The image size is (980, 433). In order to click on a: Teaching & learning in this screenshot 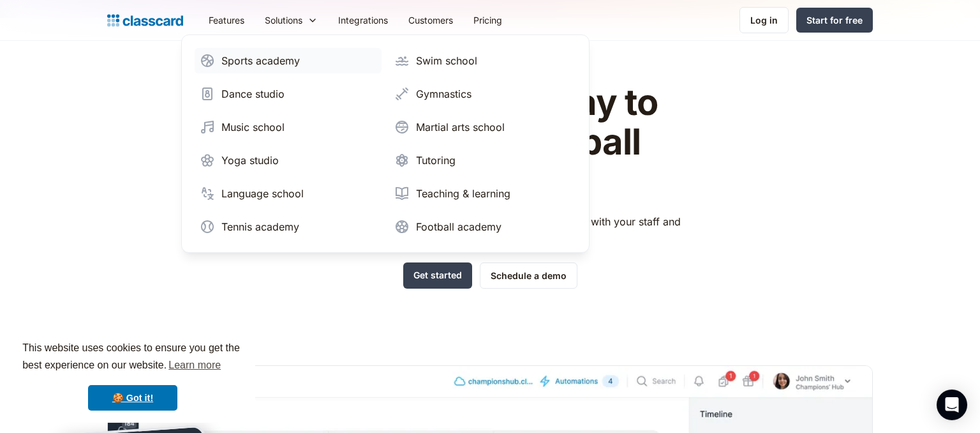, I will do `click(483, 194)`.